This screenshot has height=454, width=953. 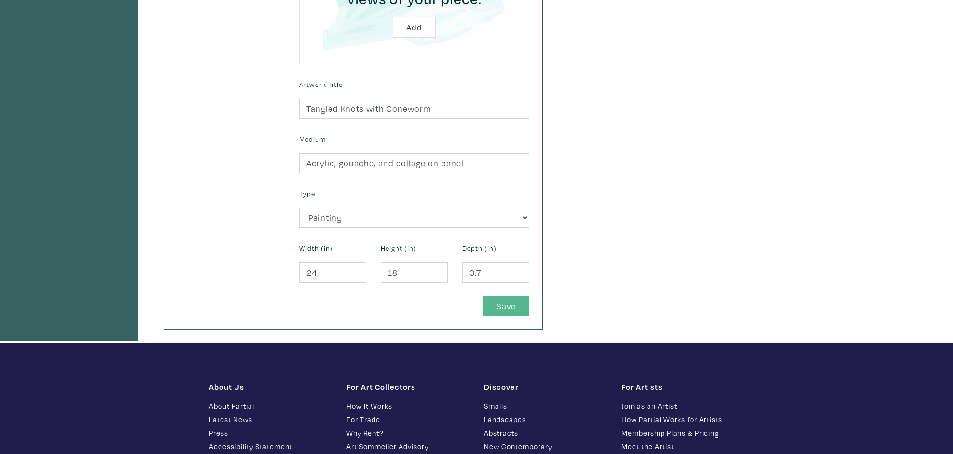 What do you see at coordinates (545, 433) in the screenshot?
I see `a: Abstracts` at bounding box center [545, 433].